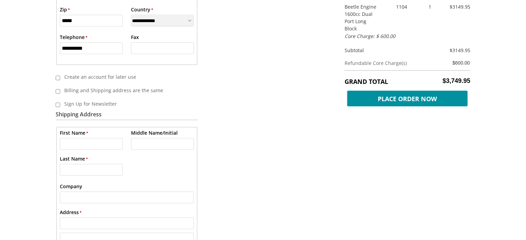 The image size is (526, 240). Describe the element at coordinates (385, 36) in the screenshot. I see `div: Core Charge: $ 600.00` at that location.